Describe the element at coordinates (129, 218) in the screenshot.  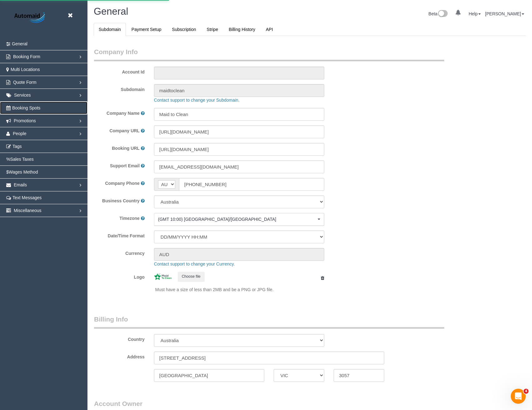
I see `label: Timezone` at that location.